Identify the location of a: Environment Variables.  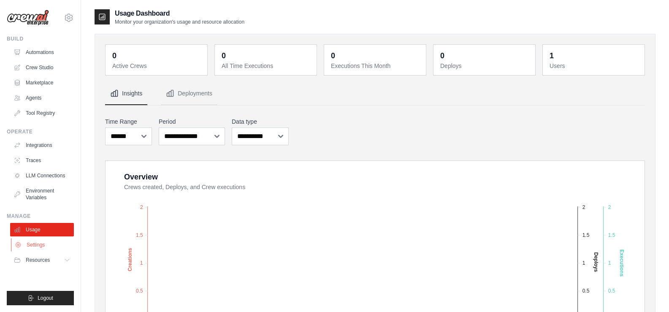
(42, 194).